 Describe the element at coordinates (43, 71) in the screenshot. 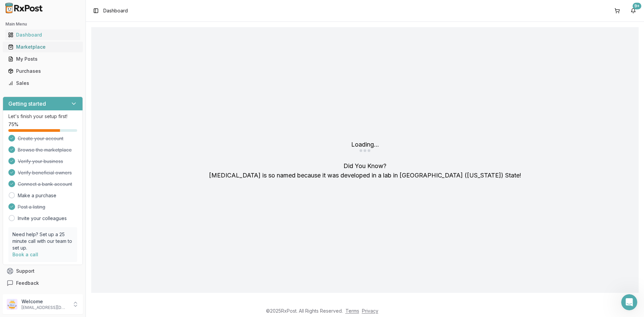

I see `a: Purchases` at that location.